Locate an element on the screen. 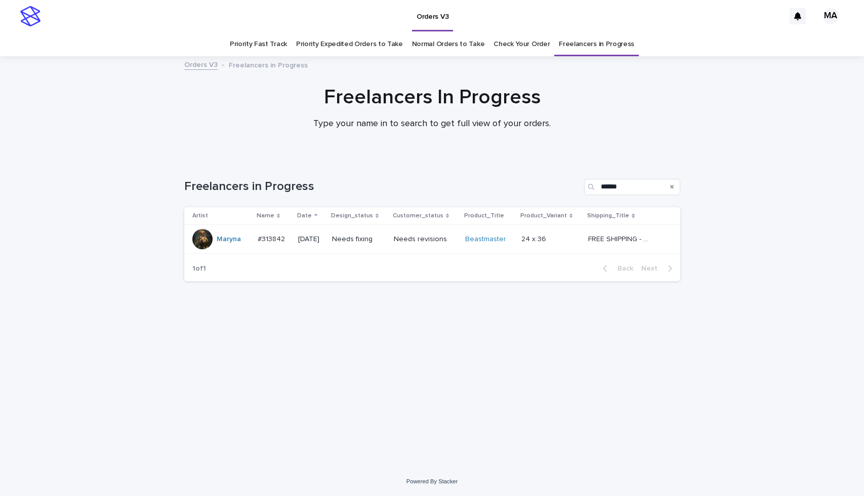  p: 1 of 1 is located at coordinates (199, 268).